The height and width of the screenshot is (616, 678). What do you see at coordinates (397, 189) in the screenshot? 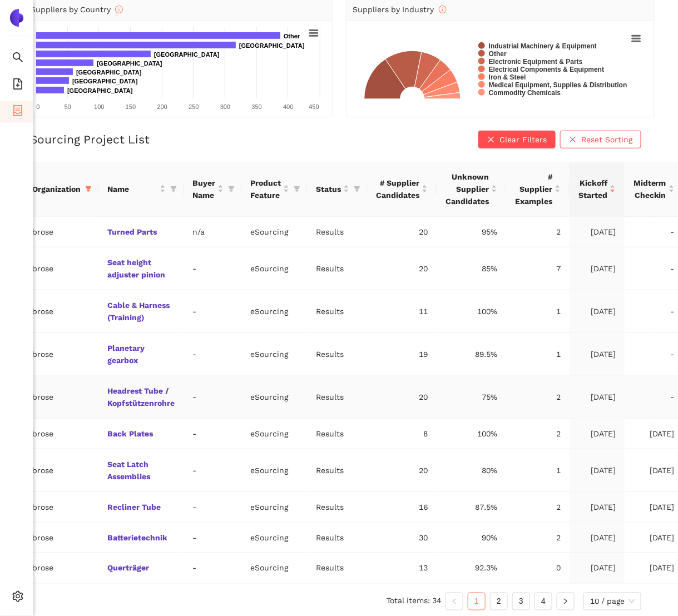
I see `span: # Supplier Candidates` at bounding box center [397, 189].